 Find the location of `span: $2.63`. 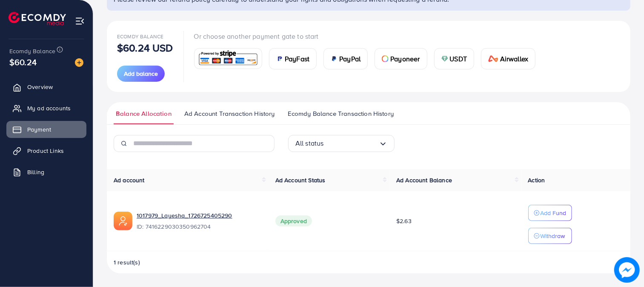

span: $2.63 is located at coordinates (404, 221).